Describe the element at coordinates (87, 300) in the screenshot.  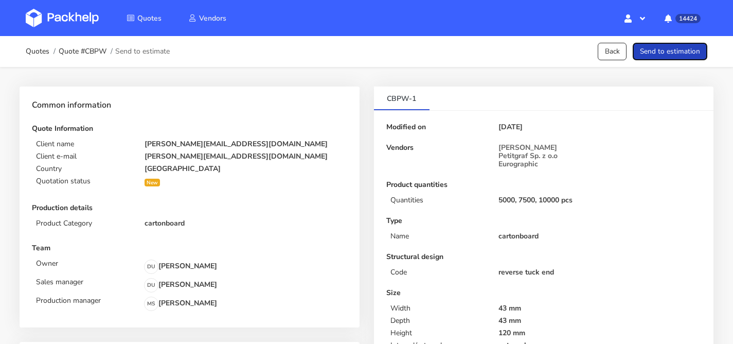
I see `p: Production manager` at that location.